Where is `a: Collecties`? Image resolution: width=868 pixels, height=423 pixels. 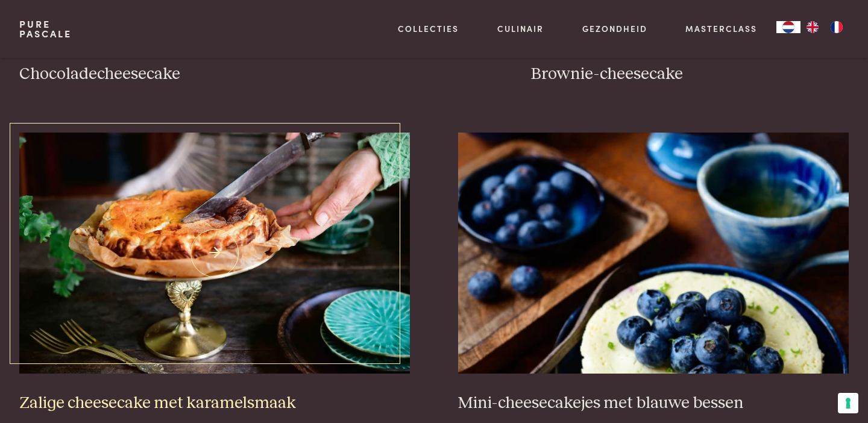
a: Collecties is located at coordinates (428, 28).